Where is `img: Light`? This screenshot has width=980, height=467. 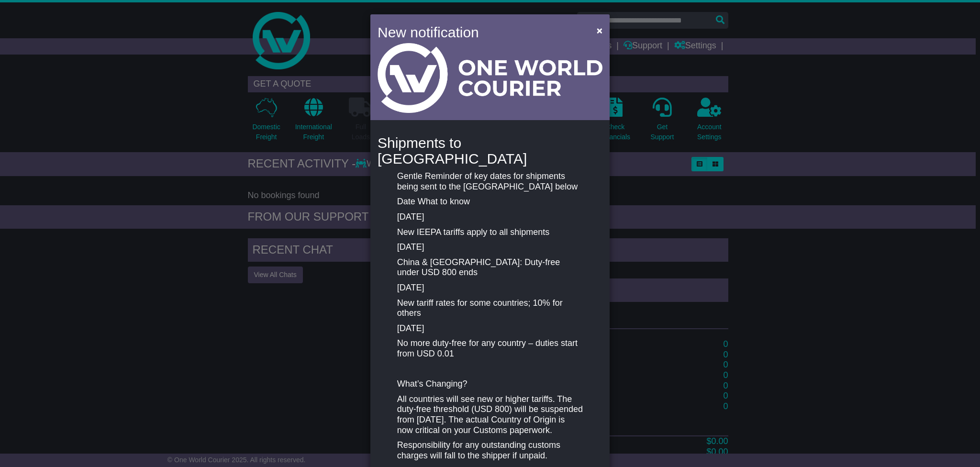
img: Light is located at coordinates (490, 78).